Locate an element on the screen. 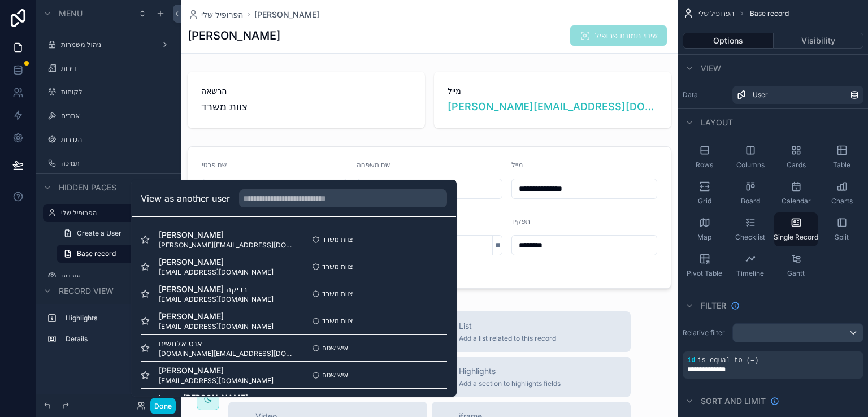 This screenshot has width=868, height=417. span: Pivot Table is located at coordinates (704, 273).